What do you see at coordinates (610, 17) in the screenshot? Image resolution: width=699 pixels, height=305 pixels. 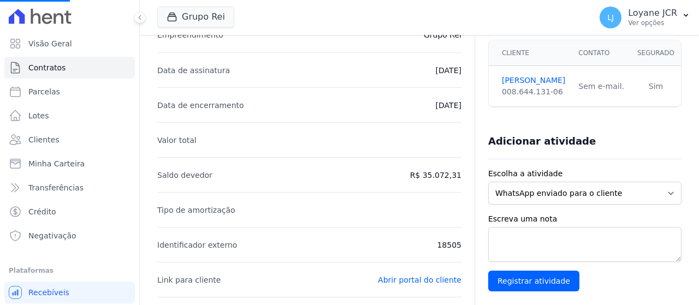 I see `span: LJ` at bounding box center [610, 17].